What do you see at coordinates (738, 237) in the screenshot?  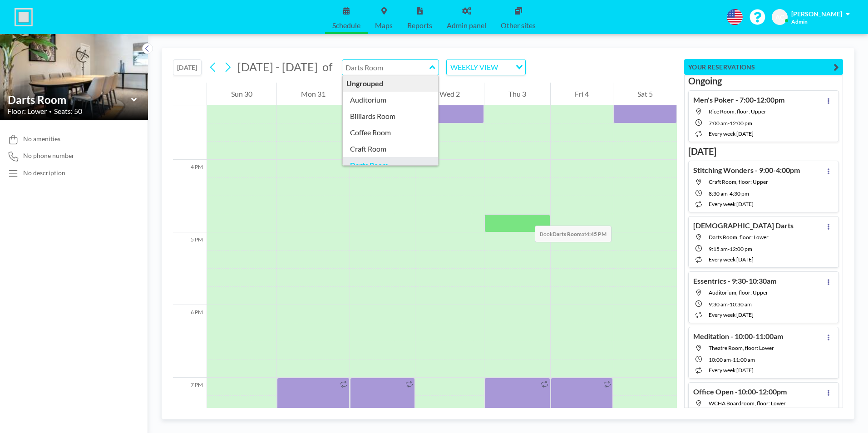 I see `span: Darts Room, floor: Lower` at bounding box center [738, 237].